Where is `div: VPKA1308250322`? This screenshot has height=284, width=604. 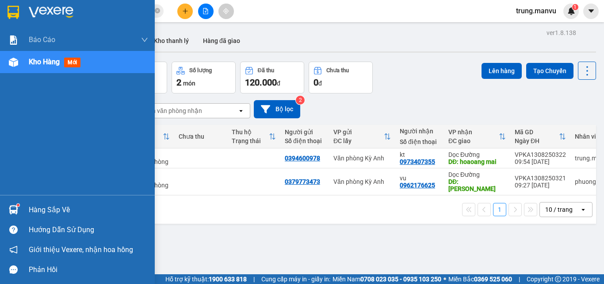
div: VPKA1308250322 is located at coordinates (541, 154).